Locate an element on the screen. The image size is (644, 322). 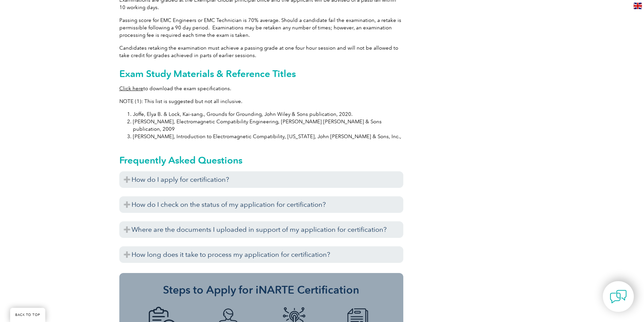
h2: Frequently Asked Questions is located at coordinates (261, 160).